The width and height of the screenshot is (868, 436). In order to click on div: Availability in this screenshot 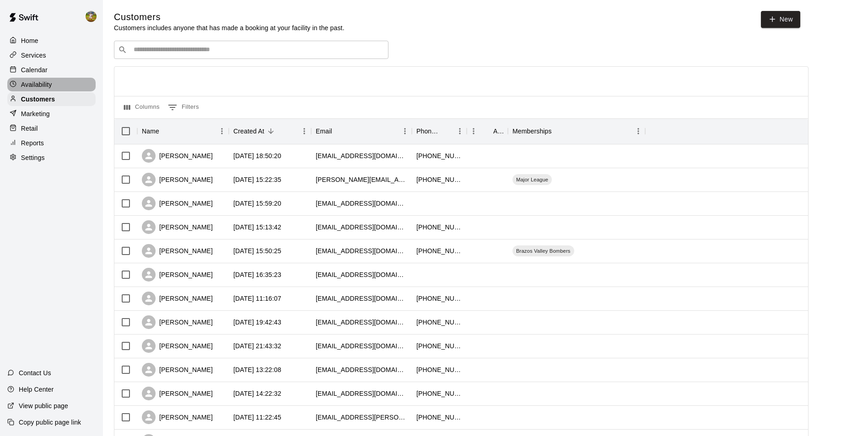, I will do `click(51, 84)`.